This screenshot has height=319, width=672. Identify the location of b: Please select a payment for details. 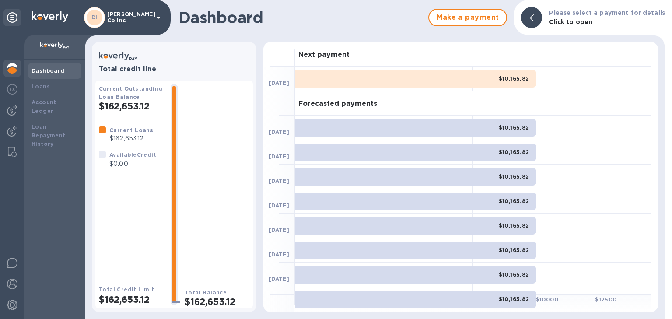
(607, 13).